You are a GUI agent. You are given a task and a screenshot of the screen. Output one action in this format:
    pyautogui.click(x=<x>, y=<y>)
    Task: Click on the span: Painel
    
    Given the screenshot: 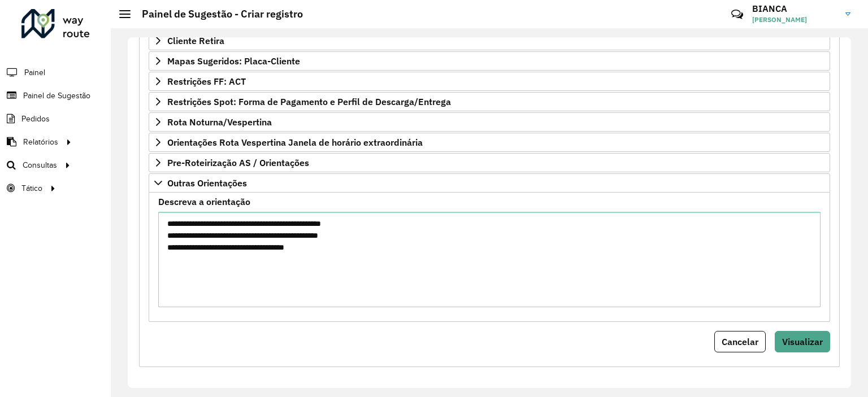 What is the action you would take?
    pyautogui.click(x=34, y=72)
    